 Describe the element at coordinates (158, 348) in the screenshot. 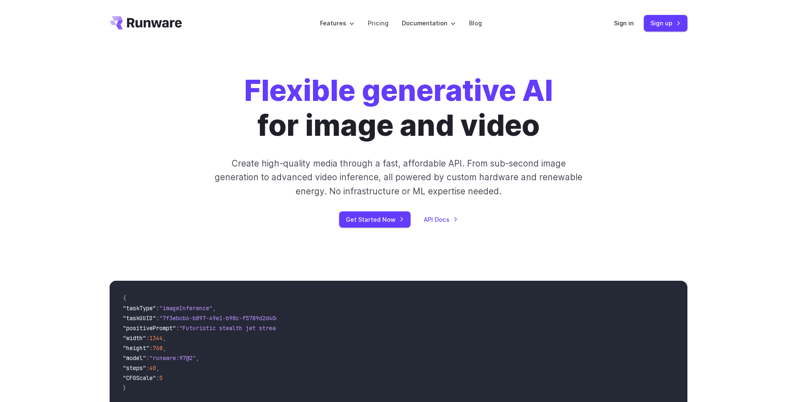

I see `span: 768` at that location.